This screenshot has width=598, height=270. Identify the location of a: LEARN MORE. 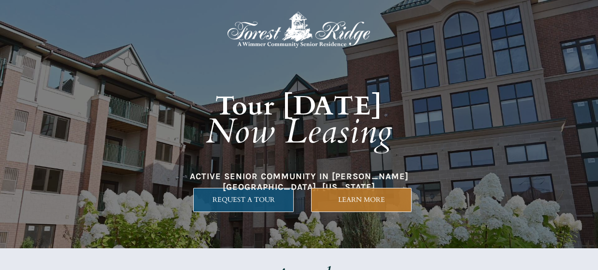
(361, 200).